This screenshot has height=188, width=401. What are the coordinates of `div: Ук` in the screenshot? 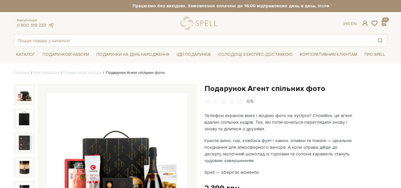 It's located at (350, 24).